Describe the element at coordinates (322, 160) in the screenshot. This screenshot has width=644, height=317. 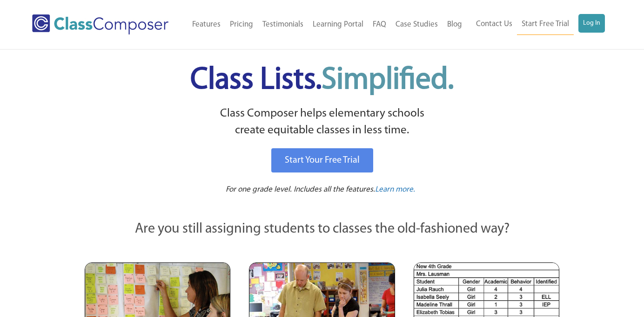
I see `a: Start Your Free Trial` at that location.